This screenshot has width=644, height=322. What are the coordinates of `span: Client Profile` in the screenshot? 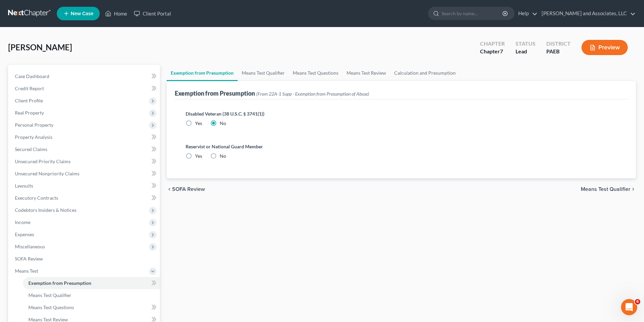 It's located at (29, 101).